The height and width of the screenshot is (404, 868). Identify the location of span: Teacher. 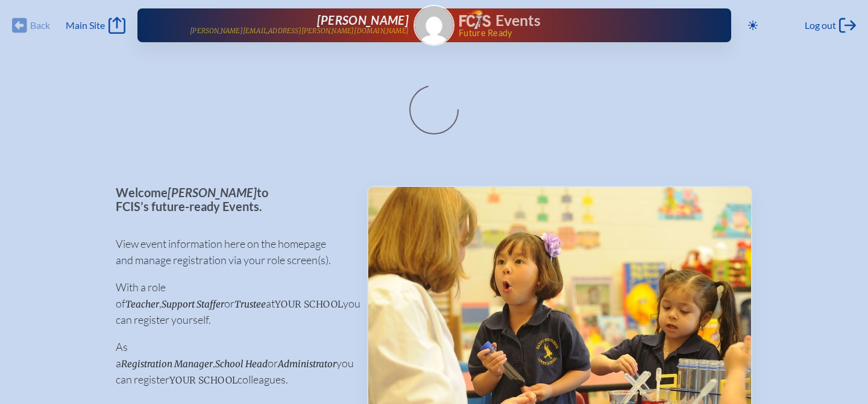
(142, 304).